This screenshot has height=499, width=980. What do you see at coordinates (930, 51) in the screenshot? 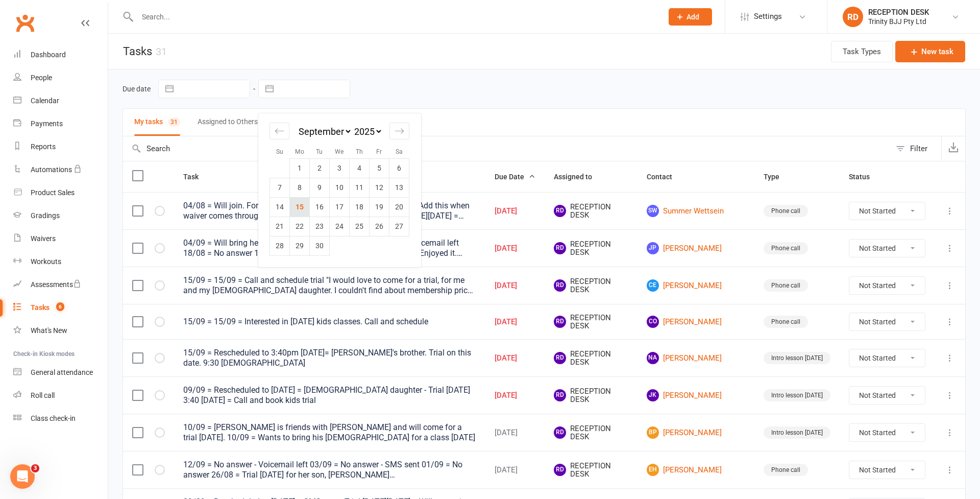
I see `button: New task` at bounding box center [930, 51].